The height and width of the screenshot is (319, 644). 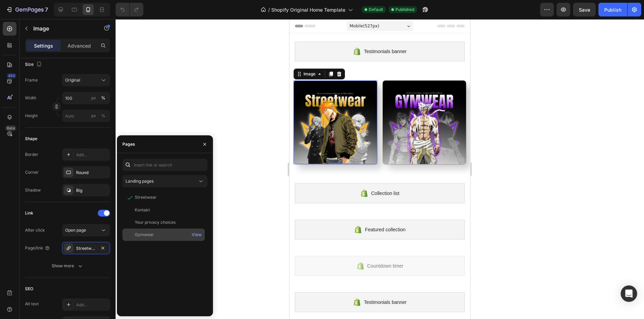 What do you see at coordinates (86, 80) in the screenshot?
I see `button: Original` at bounding box center [86, 80].